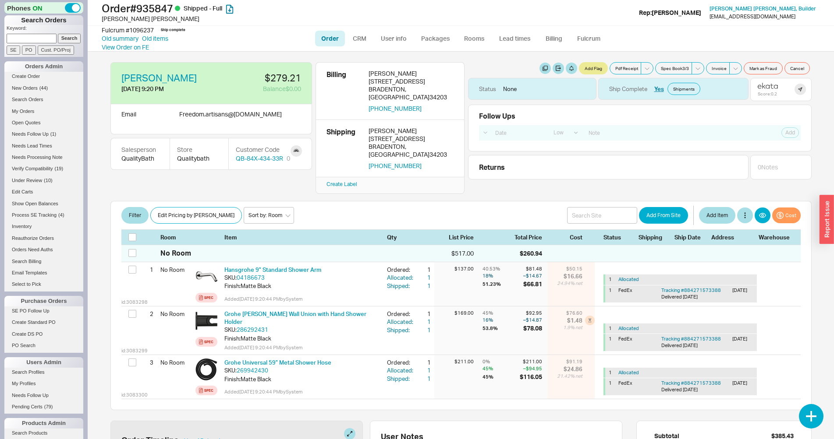 This screenshot has width=834, height=439. What do you see at coordinates (44, 322) in the screenshot?
I see `a: Create Standard PO` at bounding box center [44, 322].